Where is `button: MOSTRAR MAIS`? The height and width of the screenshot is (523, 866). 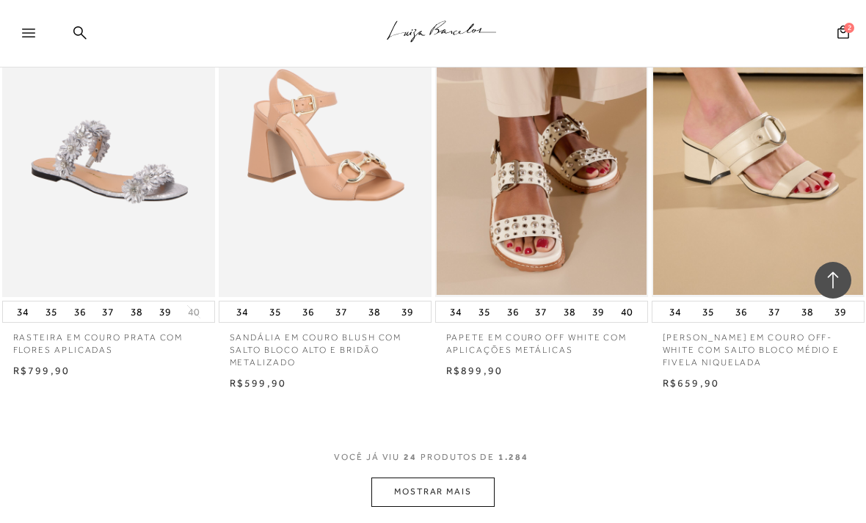
button: MOSTRAR MAIS is located at coordinates (433, 492).